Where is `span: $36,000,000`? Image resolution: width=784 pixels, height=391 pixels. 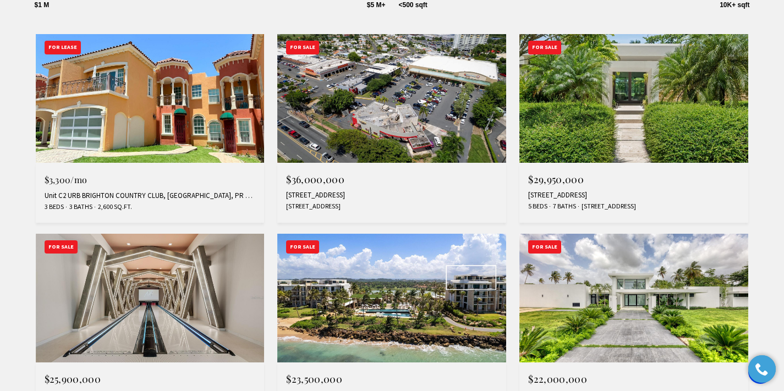 span: $36,000,000 is located at coordinates (315, 179).